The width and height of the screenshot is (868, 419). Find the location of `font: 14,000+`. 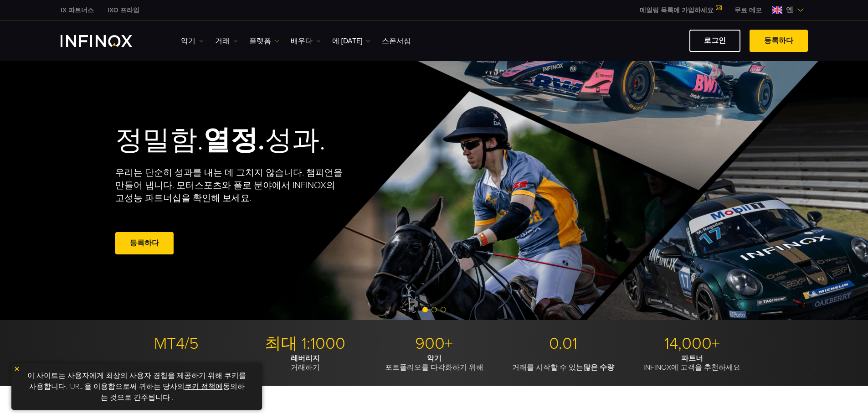

font: 14,000+ is located at coordinates (693, 343).